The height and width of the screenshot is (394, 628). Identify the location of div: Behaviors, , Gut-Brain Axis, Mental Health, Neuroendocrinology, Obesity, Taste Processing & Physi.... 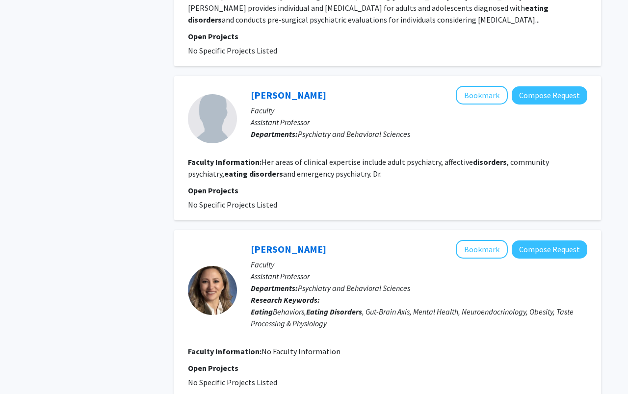
(419, 318).